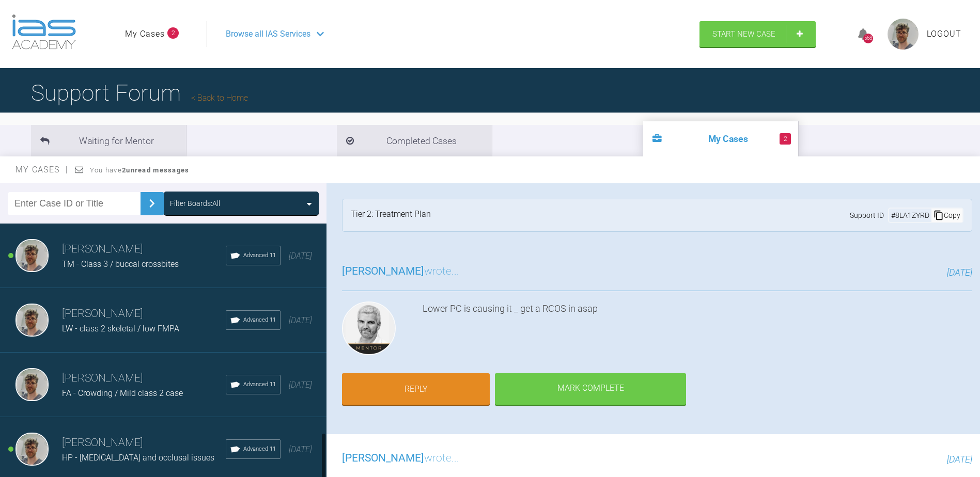 The image size is (980, 477). What do you see at coordinates (140, 93) in the screenshot?
I see `h1: Support Forum` at bounding box center [140, 93].